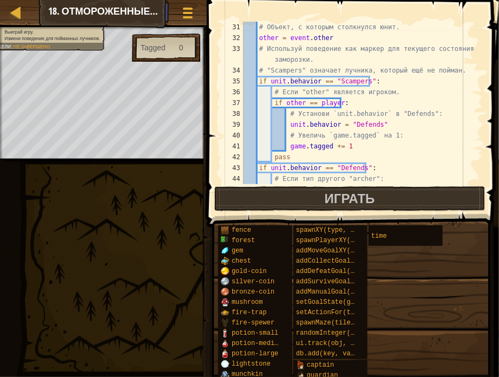 Image resolution: width=499 pixels, height=377 pixels. Describe the element at coordinates (253, 282) in the screenshot. I see `span: silver-coin` at that location.